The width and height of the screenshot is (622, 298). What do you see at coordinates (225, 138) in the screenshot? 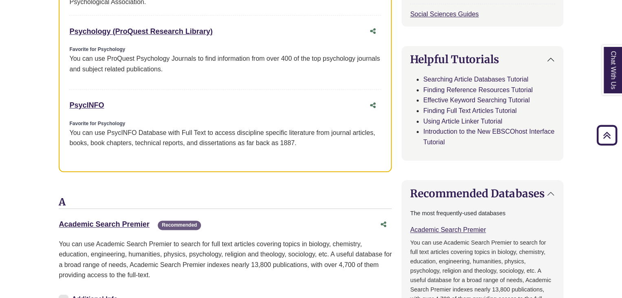
I see `div: You can use PsycINFO Database with Full Text to access discipline specific literature from journa...` at bounding box center [225, 138].